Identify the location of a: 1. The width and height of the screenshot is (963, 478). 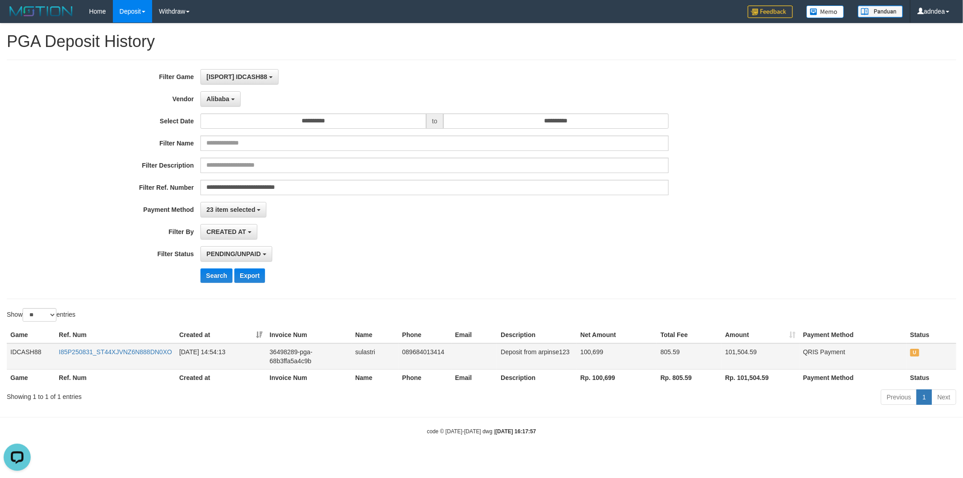
(925, 397).